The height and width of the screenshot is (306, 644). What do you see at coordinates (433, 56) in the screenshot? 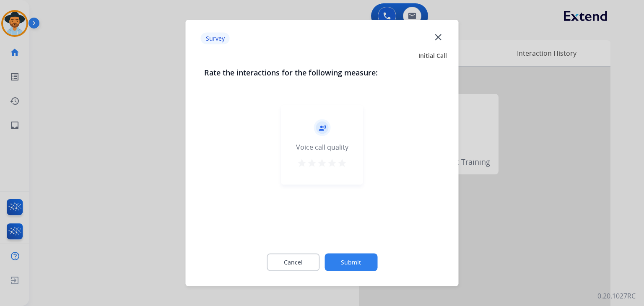
I see `span: Initial Call` at bounding box center [433, 56].